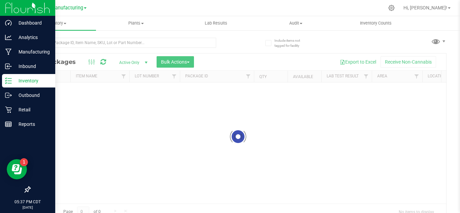  I want to click on p: Manufacturing, so click(32, 52).